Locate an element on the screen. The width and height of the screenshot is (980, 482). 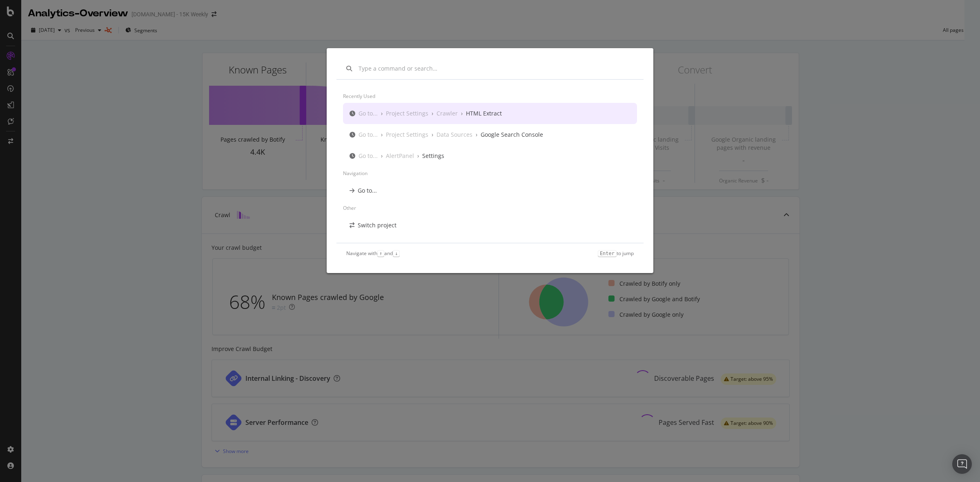
div: Open bookmark is located at coordinates (379, 246).